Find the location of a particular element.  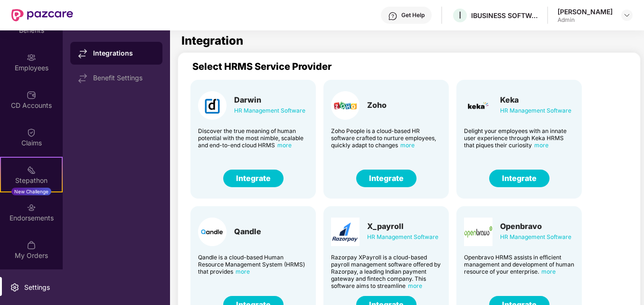

h1: Integration is located at coordinates (212, 41).